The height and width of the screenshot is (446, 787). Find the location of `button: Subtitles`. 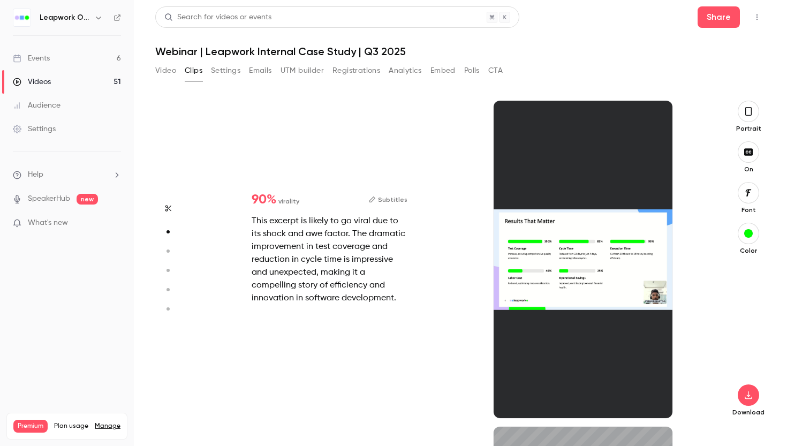

button: Subtitles is located at coordinates (388, 200).